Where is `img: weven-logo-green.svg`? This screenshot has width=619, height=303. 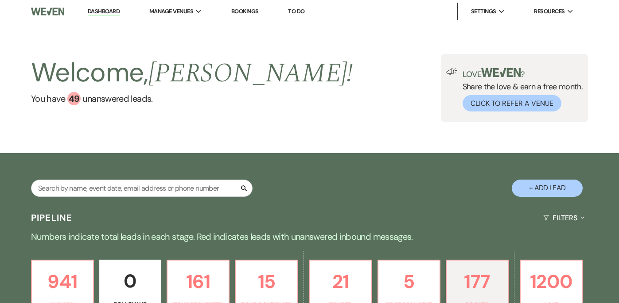
img: weven-logo-green.svg is located at coordinates (500, 73).